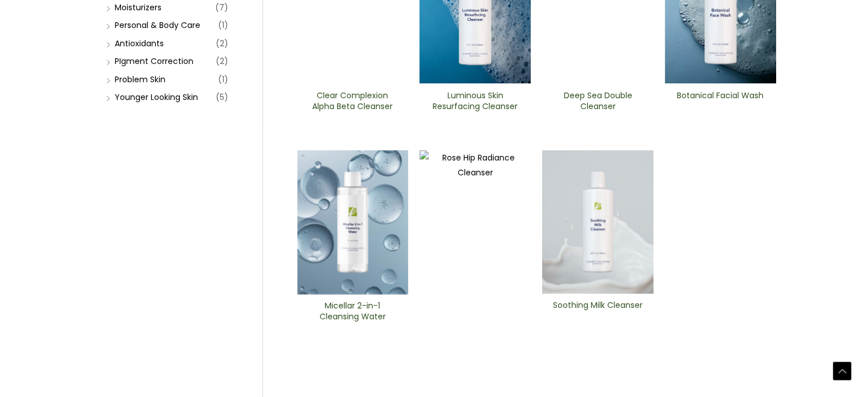 This screenshot has width=868, height=397. I want to click on a: Personal & Body Care, so click(158, 25).